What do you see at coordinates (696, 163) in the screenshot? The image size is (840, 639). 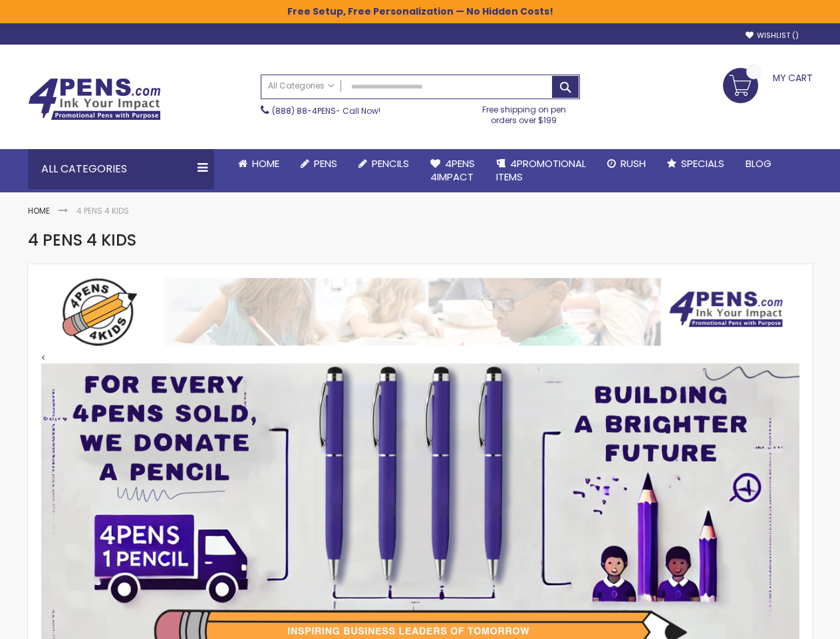 I see `a: Specials` at bounding box center [696, 163].